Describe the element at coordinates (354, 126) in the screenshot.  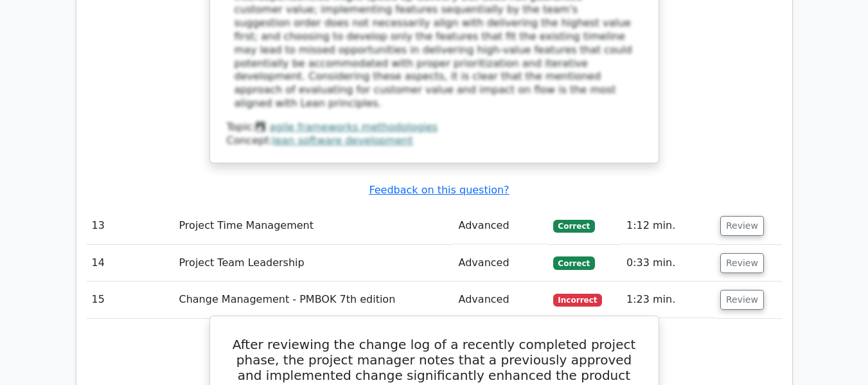
I see `a: agile frameworks methodologies` at that location.